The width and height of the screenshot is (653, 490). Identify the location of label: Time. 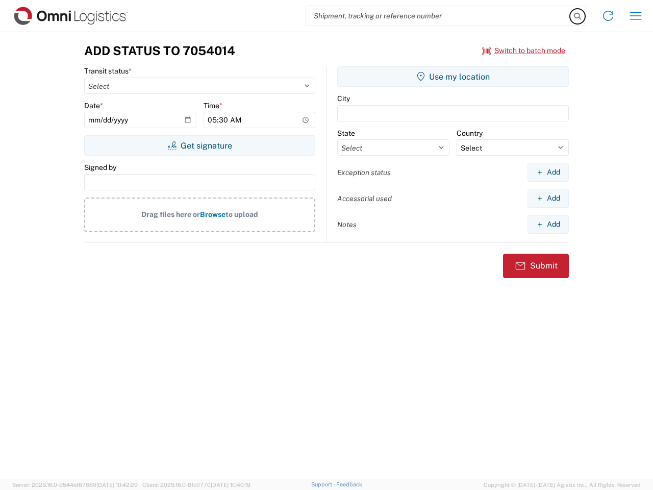
(213, 106).